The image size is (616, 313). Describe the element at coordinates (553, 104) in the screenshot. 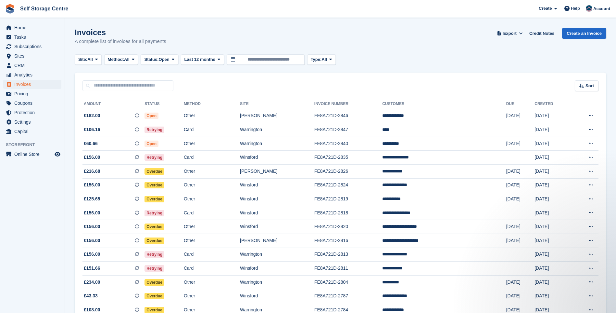

I see `th: Created` at that location.